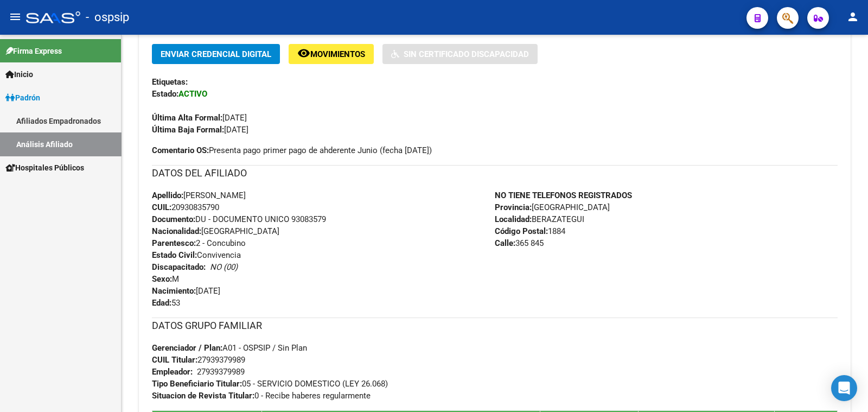  What do you see at coordinates (304, 53) in the screenshot?
I see `mat-icon: remove_red_eye` at bounding box center [304, 53].